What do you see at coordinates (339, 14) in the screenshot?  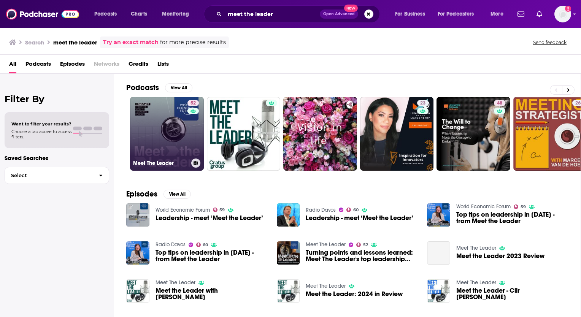 I see `span: Open Advanced` at bounding box center [339, 14].